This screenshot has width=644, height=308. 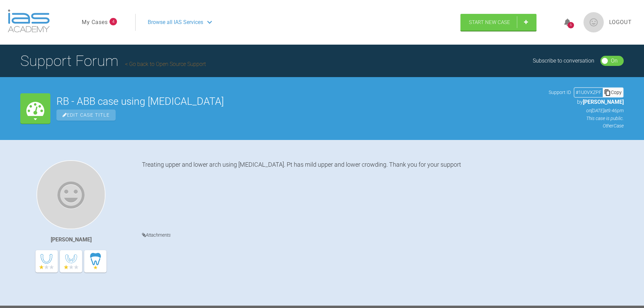 What do you see at coordinates (175, 23) in the screenshot?
I see `span: Browse all IAS Services` at bounding box center [175, 23].